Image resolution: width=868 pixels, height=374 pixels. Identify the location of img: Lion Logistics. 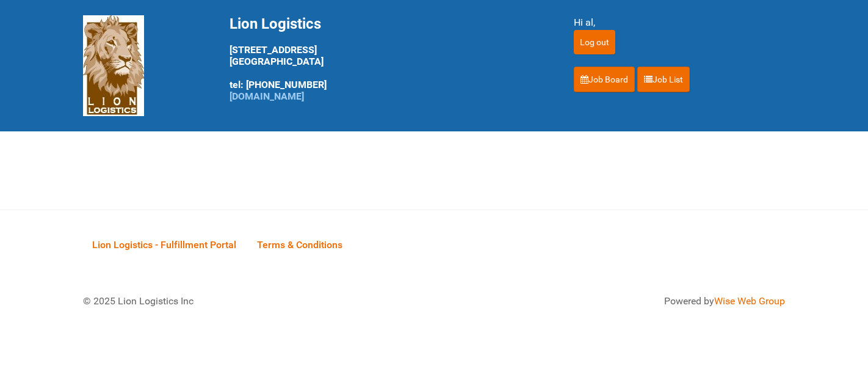
(114, 65).